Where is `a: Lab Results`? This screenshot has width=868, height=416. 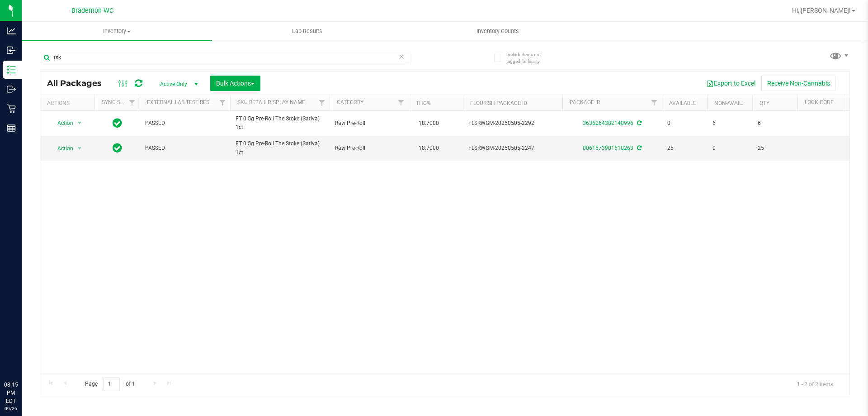
a: Lab Results is located at coordinates (307, 31).